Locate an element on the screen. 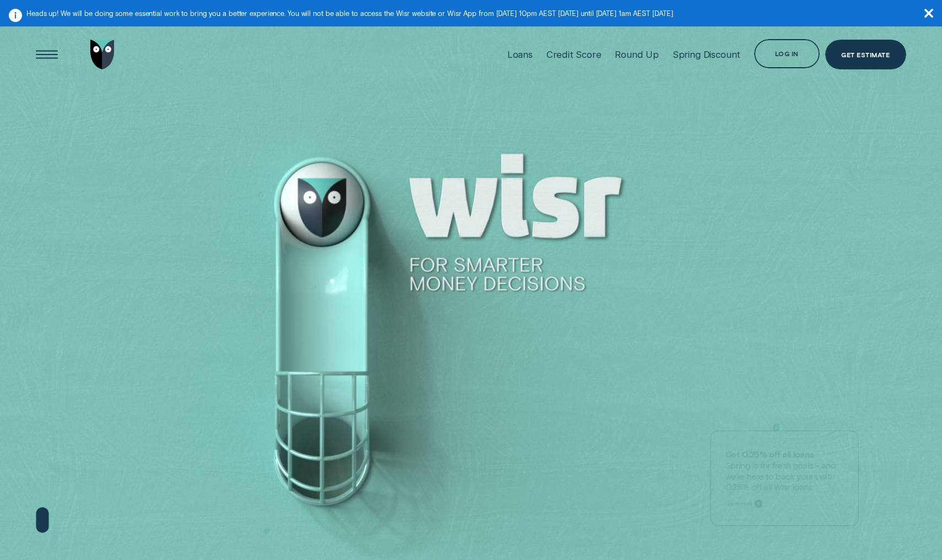 This screenshot has width=942, height=560. button: Open Menu is located at coordinates (47, 53).